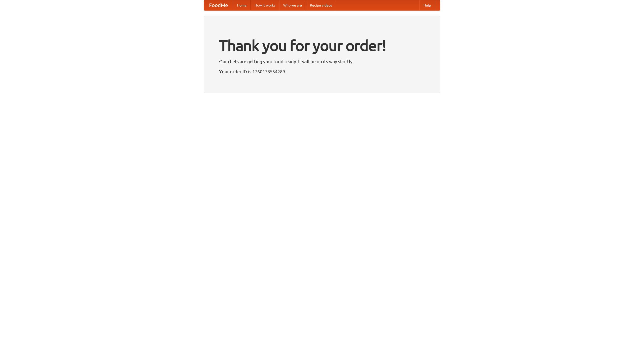 This screenshot has width=644, height=356. Describe the element at coordinates (427, 5) in the screenshot. I see `a: Help` at that location.